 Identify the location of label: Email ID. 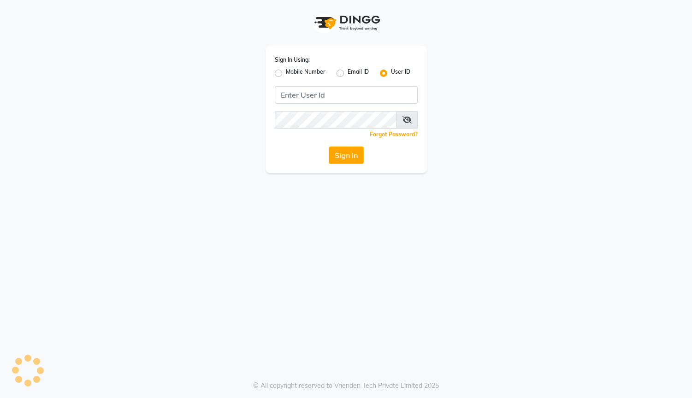
(358, 73).